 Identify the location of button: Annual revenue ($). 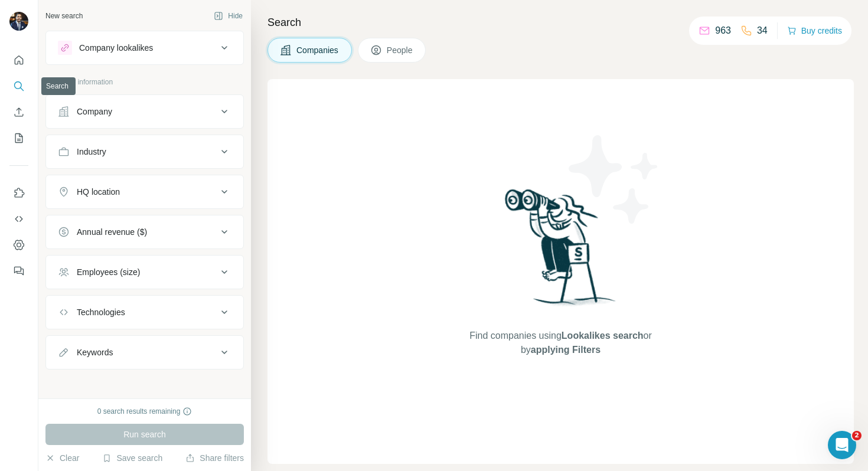
(145, 232).